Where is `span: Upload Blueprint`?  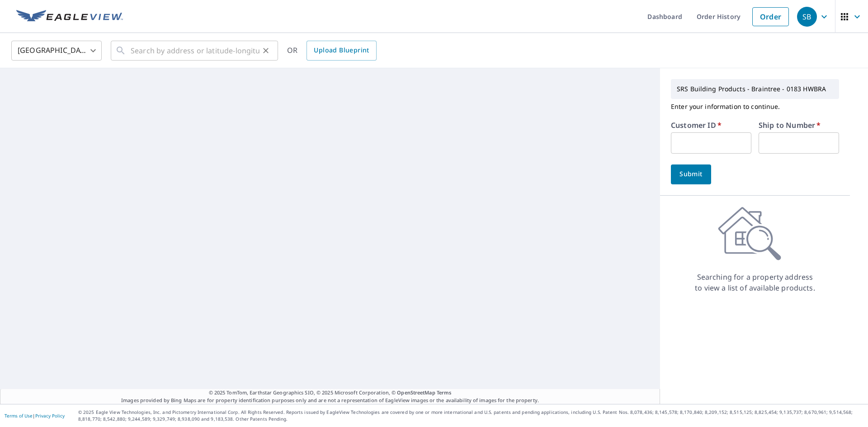
span: Upload Blueprint is located at coordinates (341, 50).